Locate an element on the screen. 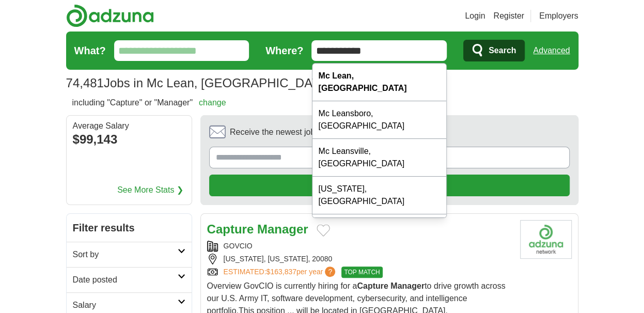  h2: including "Capture" or "Manager" is located at coordinates (149, 103).